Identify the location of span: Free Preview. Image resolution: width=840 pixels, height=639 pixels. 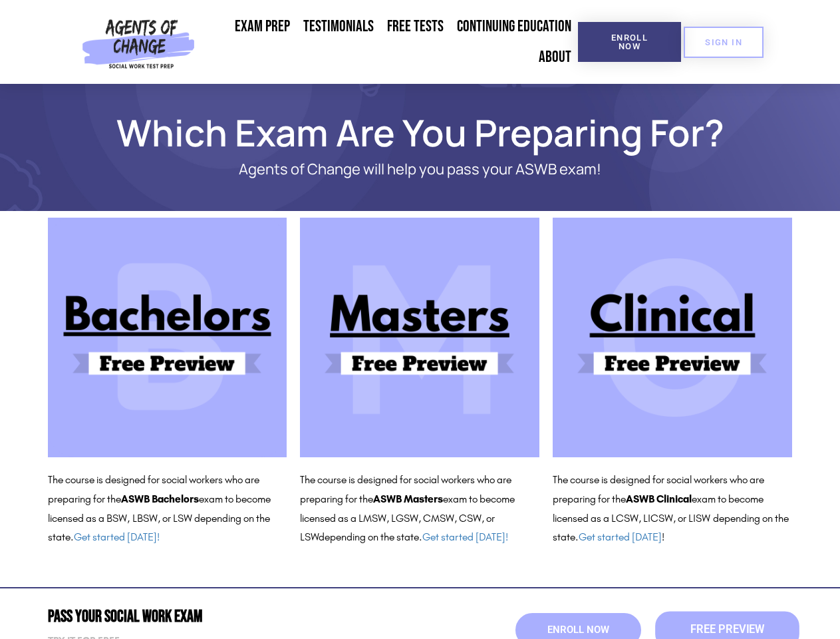
(727, 629).